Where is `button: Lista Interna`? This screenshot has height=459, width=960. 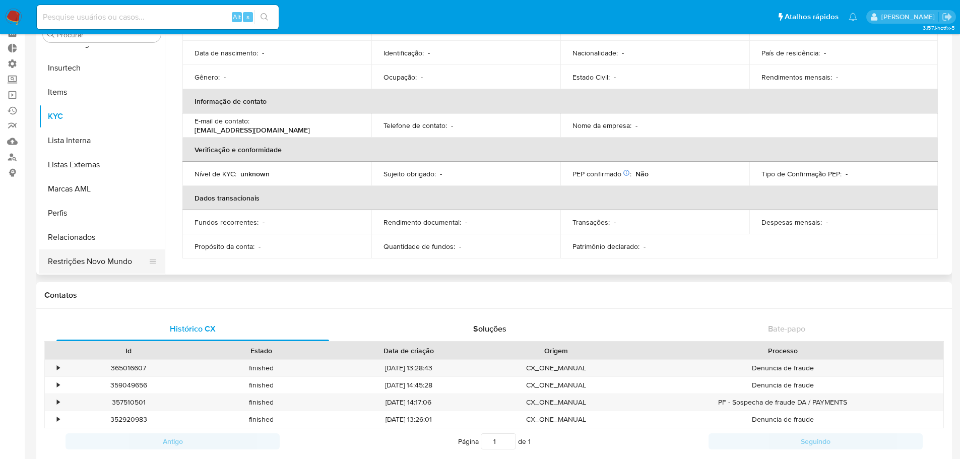
button: Lista Interna is located at coordinates (102, 141).